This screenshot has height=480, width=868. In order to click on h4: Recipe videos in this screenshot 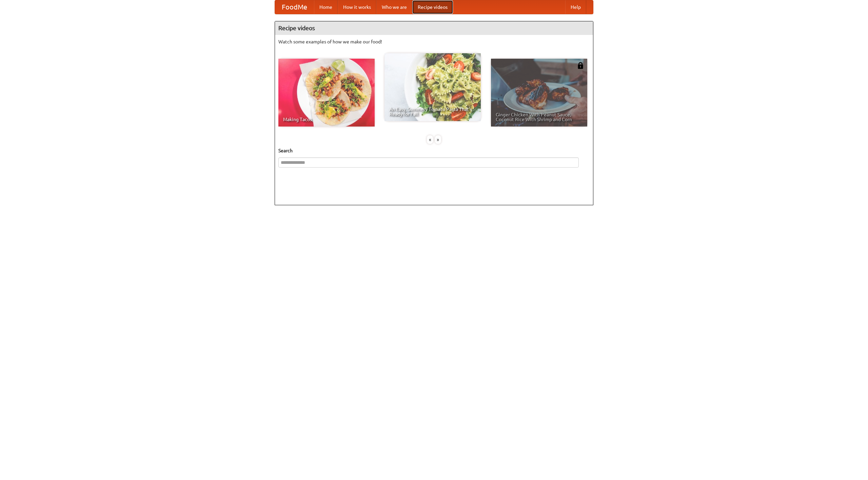, I will do `click(434, 28)`.